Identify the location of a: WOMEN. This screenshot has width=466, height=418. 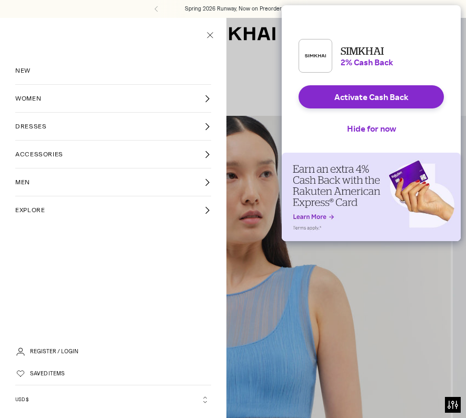
(113, 98).